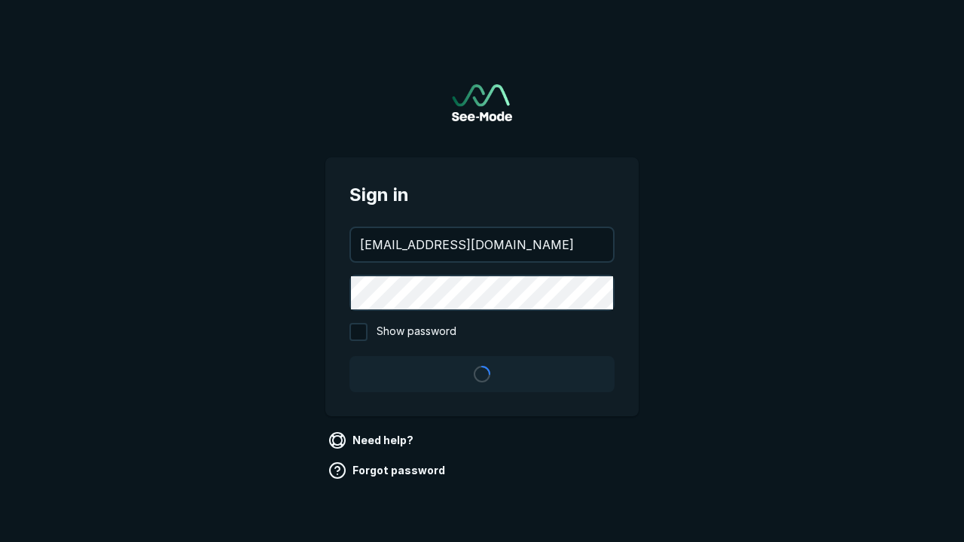  What do you see at coordinates (372, 441) in the screenshot?
I see `a: Need help?` at bounding box center [372, 441].